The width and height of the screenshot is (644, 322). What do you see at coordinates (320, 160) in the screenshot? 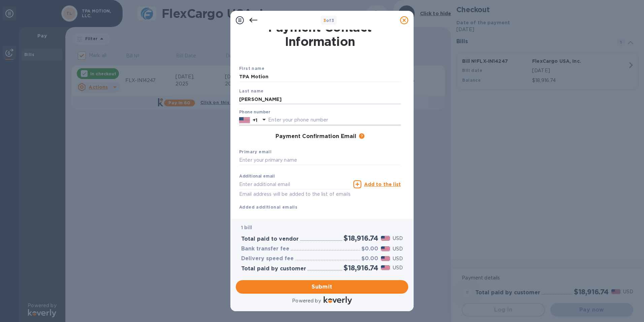
I see `input: Enter your primary name` at bounding box center [320, 160].